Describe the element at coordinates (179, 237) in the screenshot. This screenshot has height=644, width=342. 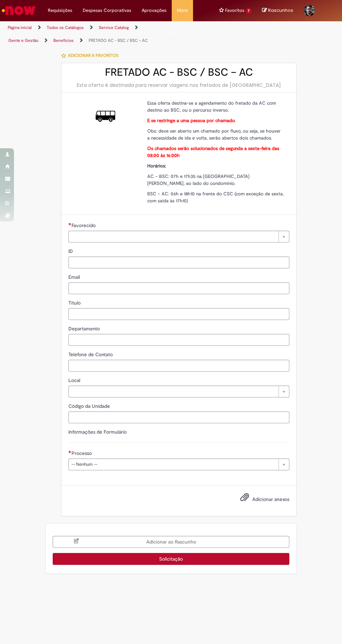
I see `a: Limpar campo Favorecido` at that location.